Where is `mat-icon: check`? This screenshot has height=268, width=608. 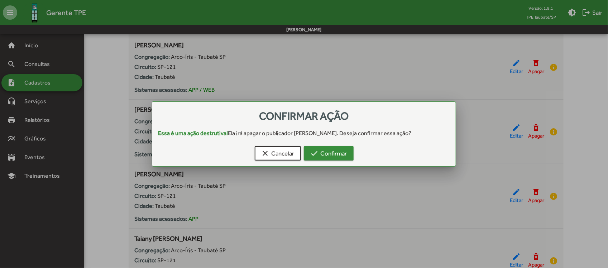 mat-icon: check is located at coordinates (315, 153).